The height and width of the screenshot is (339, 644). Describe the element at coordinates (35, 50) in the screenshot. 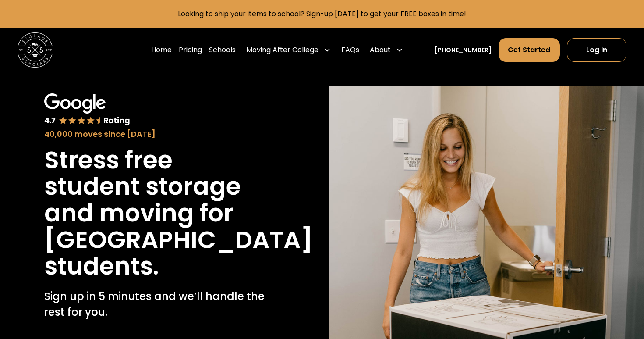

I see `a: home` at that location.